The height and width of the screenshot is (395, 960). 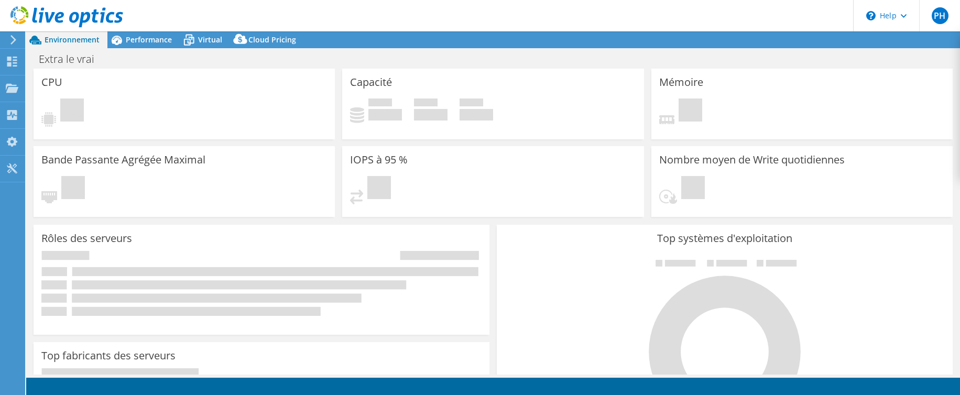 I want to click on h3: CPU, so click(x=52, y=82).